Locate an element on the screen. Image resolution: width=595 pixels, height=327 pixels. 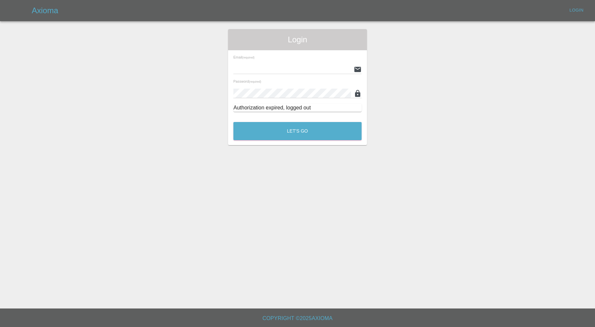
span: Email is located at coordinates (244, 57).